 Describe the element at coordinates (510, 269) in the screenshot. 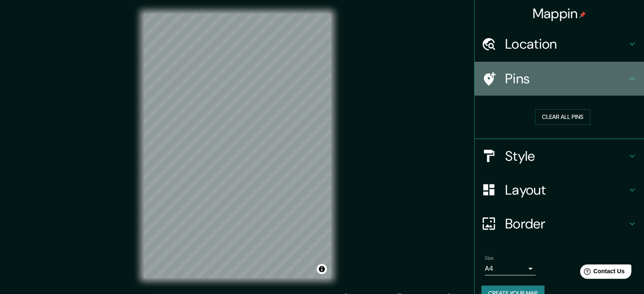

I see `div: A4` at that location.